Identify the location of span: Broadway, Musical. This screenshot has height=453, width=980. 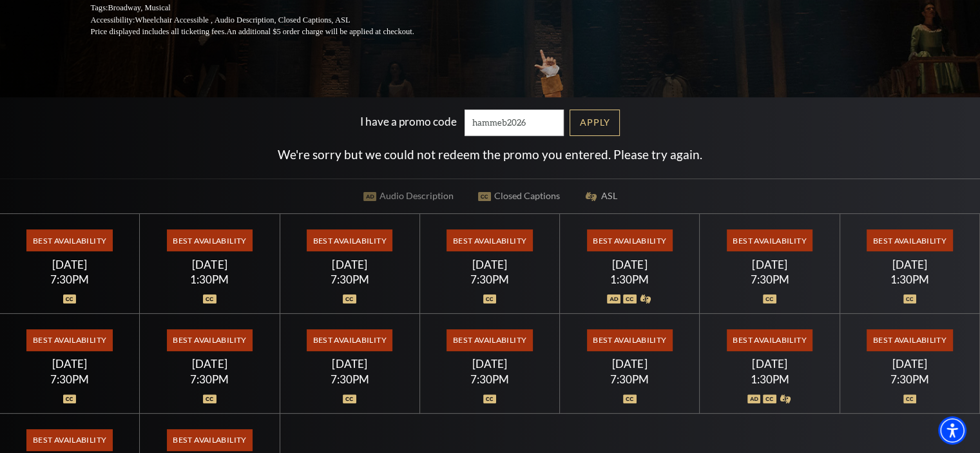
(139, 7).